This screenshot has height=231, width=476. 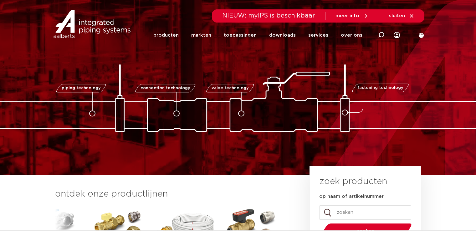 What do you see at coordinates (396, 16) in the screenshot?
I see `span: sluiten` at bounding box center [396, 16].